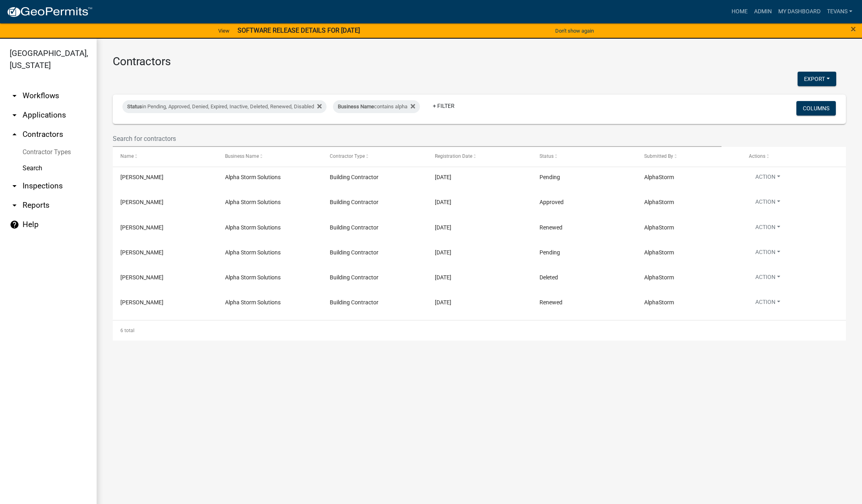 The image size is (862, 504). I want to click on span: 08/09/2023, so click(443, 277).